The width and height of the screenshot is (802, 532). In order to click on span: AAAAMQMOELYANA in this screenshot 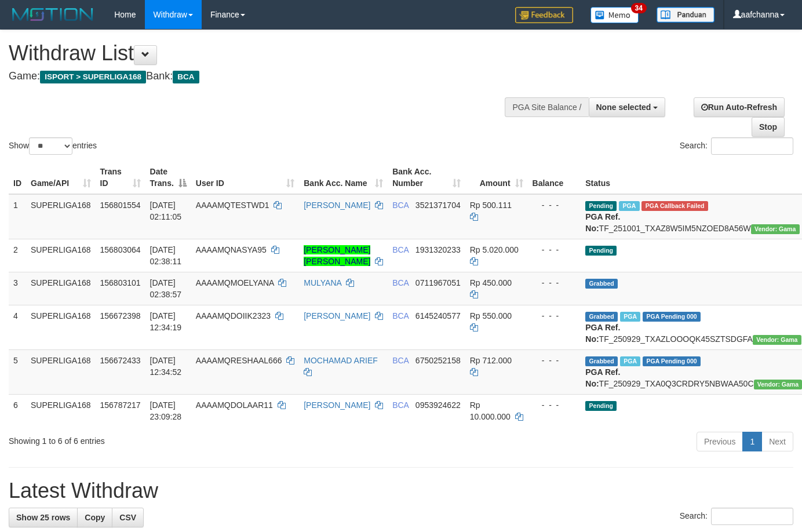, I will do `click(235, 283)`.